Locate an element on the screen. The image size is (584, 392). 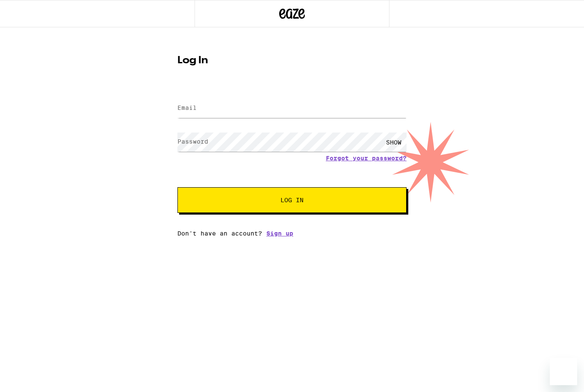
a: Forgot your password? is located at coordinates (366, 158).